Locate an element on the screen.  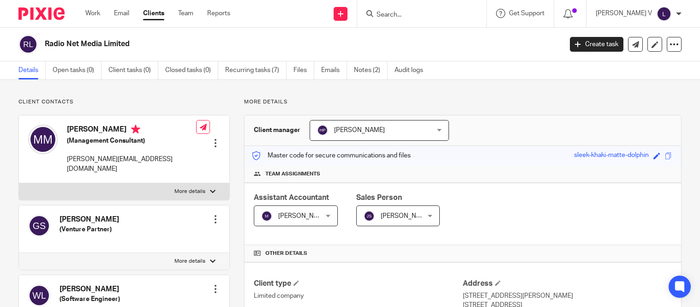
span: Sales Person is located at coordinates (379, 198).